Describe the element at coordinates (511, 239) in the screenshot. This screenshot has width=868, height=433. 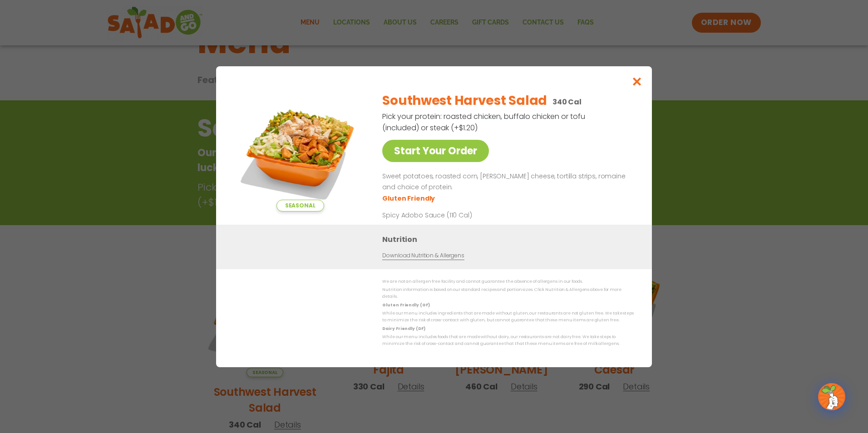
I see `h3: Nutrition` at that location.